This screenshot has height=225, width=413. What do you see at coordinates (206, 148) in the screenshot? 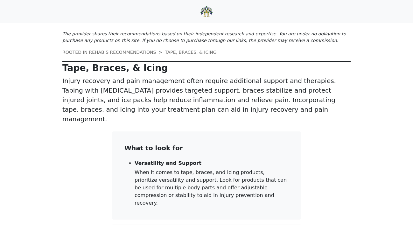
I see `p: What to look for` at bounding box center [206, 148].